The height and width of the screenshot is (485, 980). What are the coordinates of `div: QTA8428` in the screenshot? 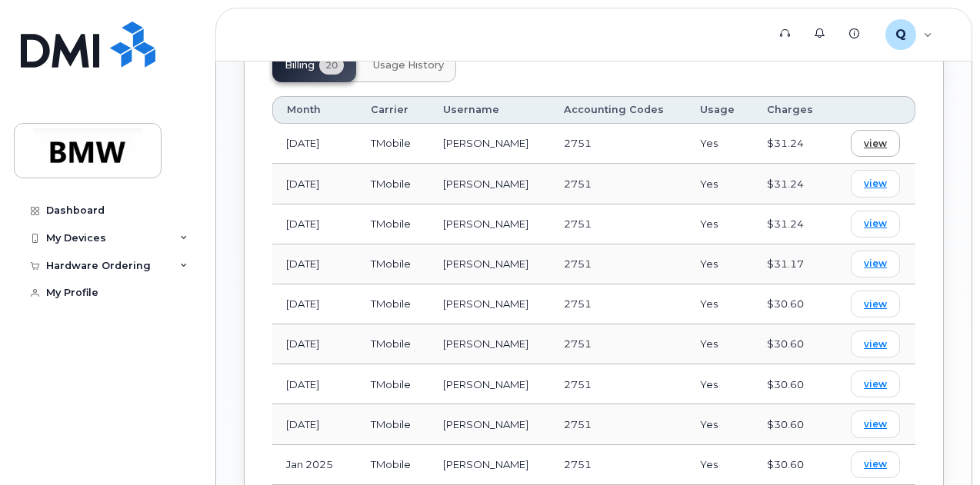 It's located at (908, 35).